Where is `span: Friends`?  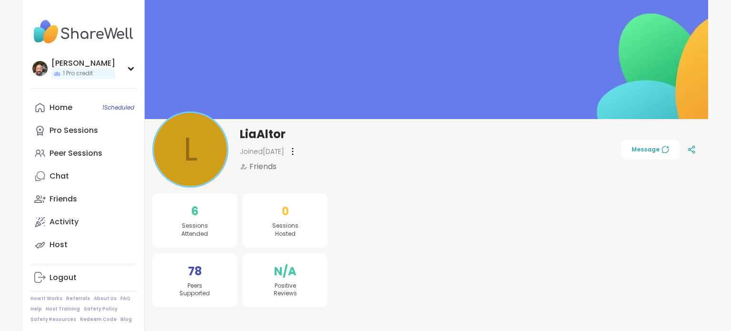 span: Friends is located at coordinates (263, 167).